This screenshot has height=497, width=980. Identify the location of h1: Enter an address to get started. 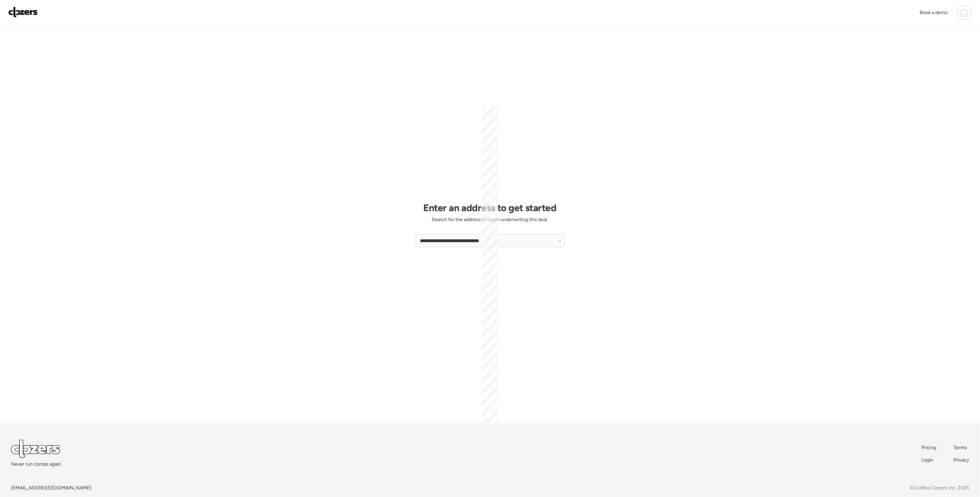
(490, 208).